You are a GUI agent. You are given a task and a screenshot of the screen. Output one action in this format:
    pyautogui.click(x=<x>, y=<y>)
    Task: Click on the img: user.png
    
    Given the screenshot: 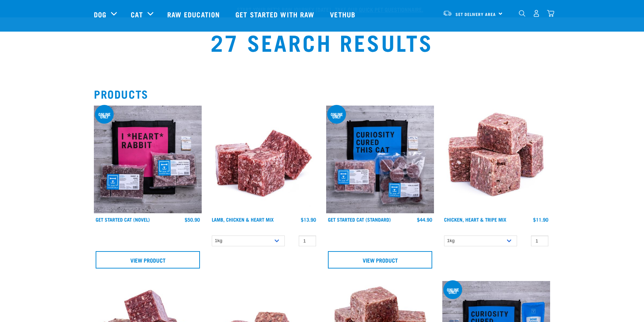 What is the action you would take?
    pyautogui.click(x=536, y=13)
    